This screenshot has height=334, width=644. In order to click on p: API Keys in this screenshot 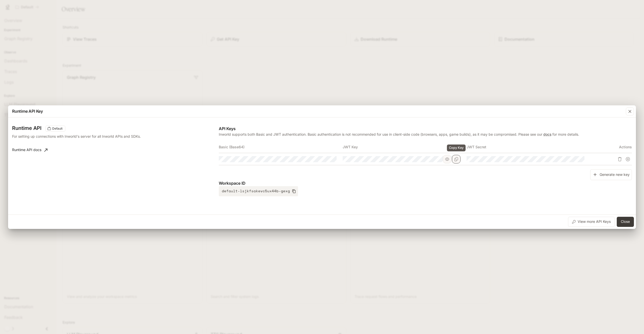, I will do `click(425, 128)`.